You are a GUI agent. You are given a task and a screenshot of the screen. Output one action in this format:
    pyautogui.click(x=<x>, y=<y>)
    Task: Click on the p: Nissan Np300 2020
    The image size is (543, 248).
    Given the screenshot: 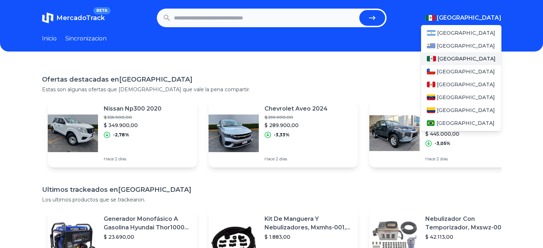 What is the action you would take?
    pyautogui.click(x=132, y=109)
    